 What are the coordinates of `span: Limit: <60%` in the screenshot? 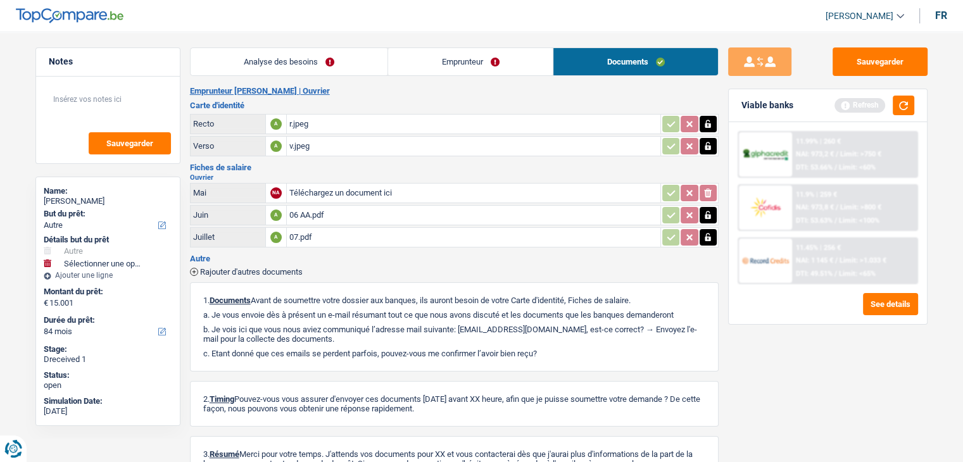 It's located at (857, 167).